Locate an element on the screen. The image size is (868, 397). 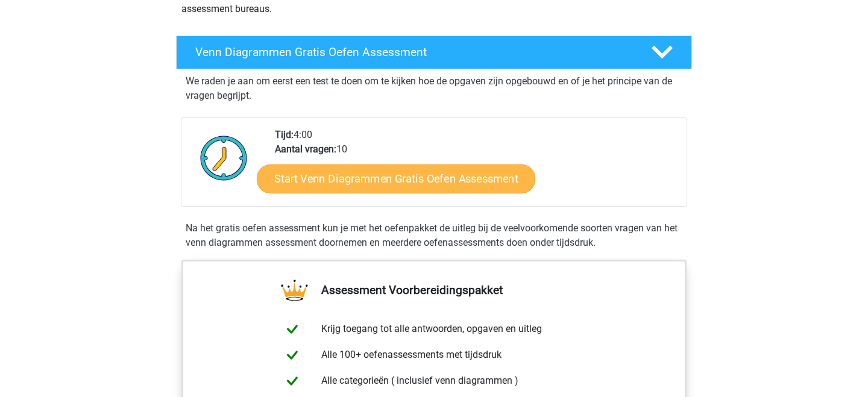
a: Venn Diagrammen Gratis Oefen Assessment is located at coordinates (434, 53).